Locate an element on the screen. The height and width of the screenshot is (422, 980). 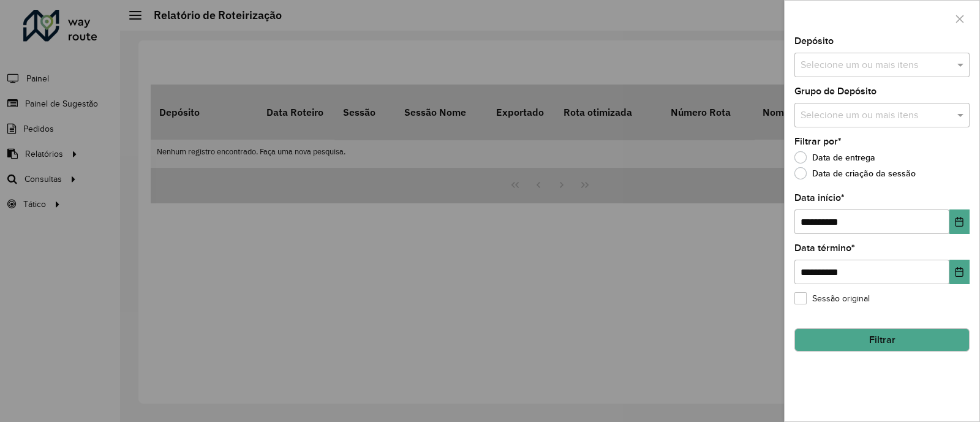
button: Filtrar is located at coordinates (882, 340).